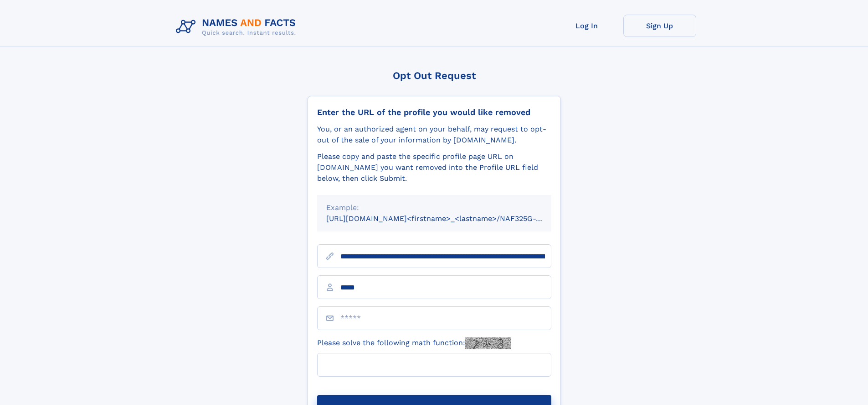  What do you see at coordinates (434, 76) in the screenshot?
I see `div: Opt Out Request` at bounding box center [434, 76].